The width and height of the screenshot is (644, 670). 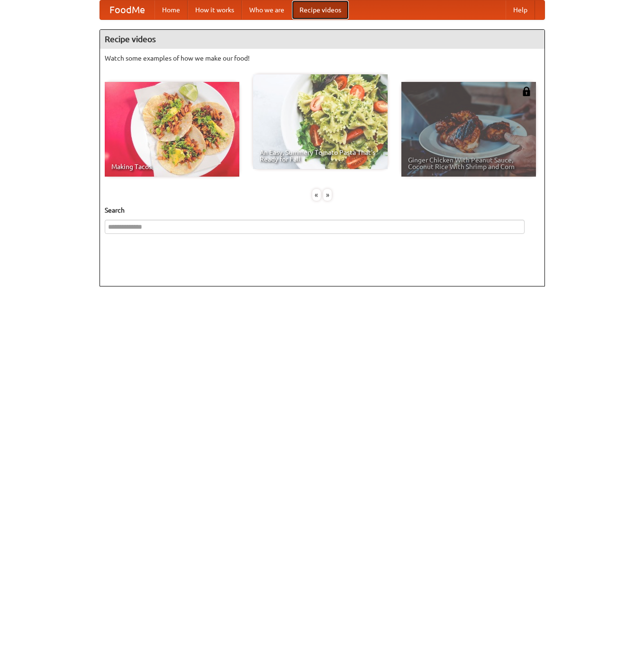 I want to click on a: An Easy, Summery Tomato Pasta That's Ready for Fall, so click(x=320, y=122).